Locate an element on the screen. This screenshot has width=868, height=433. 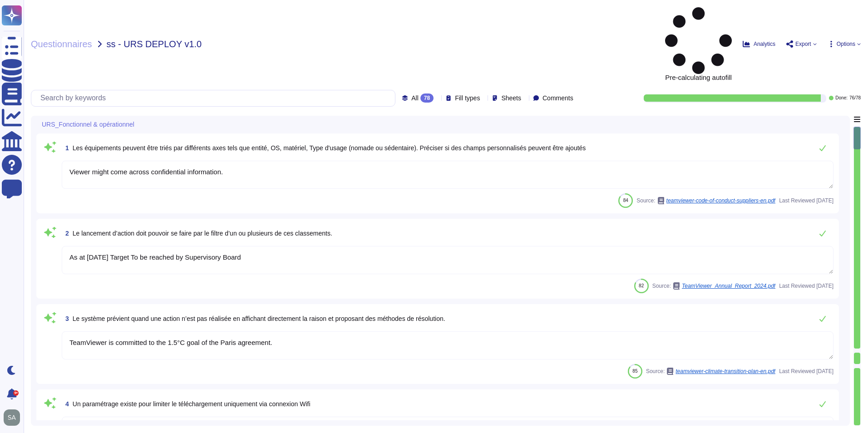
textarea: Viewer might come across confidential information. is located at coordinates (448, 174).